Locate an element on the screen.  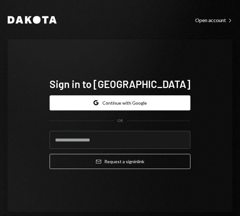
button: Request a signinlink is located at coordinates (120, 161).